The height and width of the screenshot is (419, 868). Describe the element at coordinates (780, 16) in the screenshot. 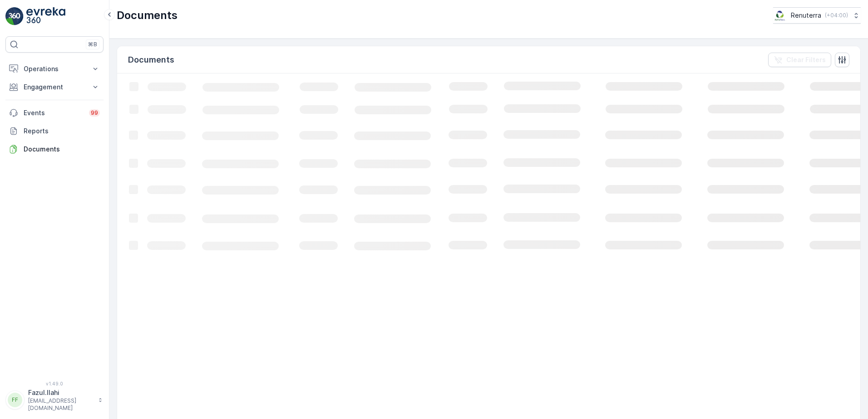

I see `img: Screenshot_2024-07-26_at_13.33.01.png` at that location.